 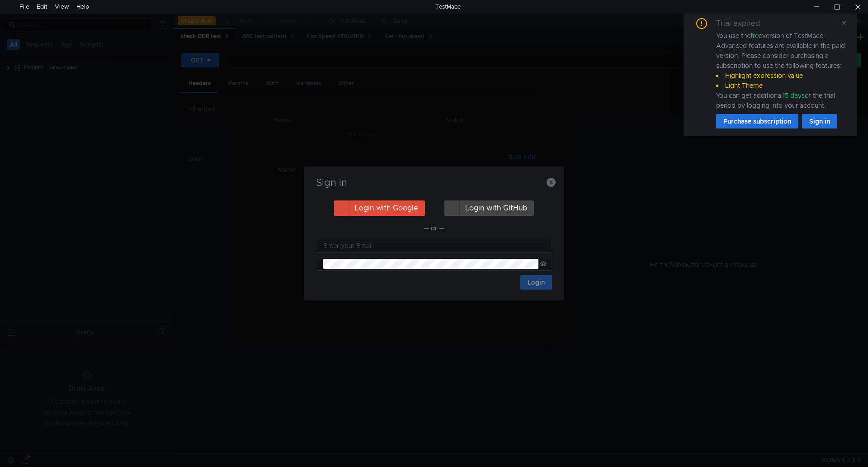 I want to click on div: You can get additional of the trial period by logging into your account., so click(x=781, y=101).